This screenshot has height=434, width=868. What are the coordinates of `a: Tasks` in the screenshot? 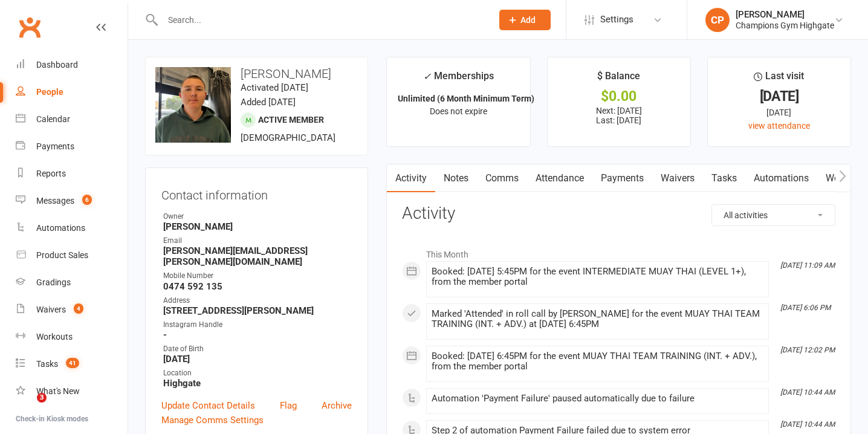 It's located at (724, 179).